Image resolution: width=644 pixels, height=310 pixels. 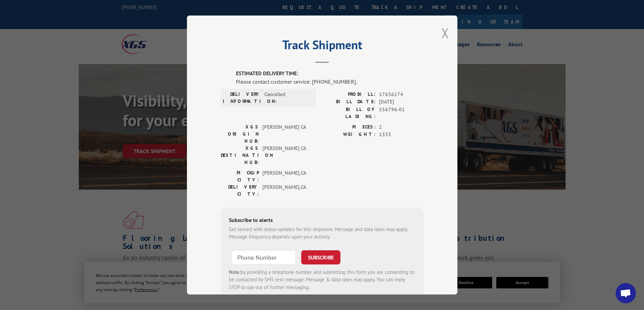 What do you see at coordinates (445, 33) in the screenshot?
I see `button: Close modal` at bounding box center [445, 33].